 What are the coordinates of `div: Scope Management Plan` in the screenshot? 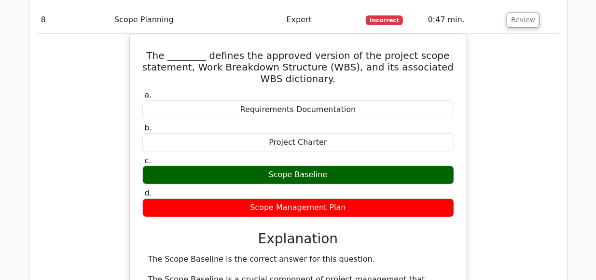 It's located at (298, 207).